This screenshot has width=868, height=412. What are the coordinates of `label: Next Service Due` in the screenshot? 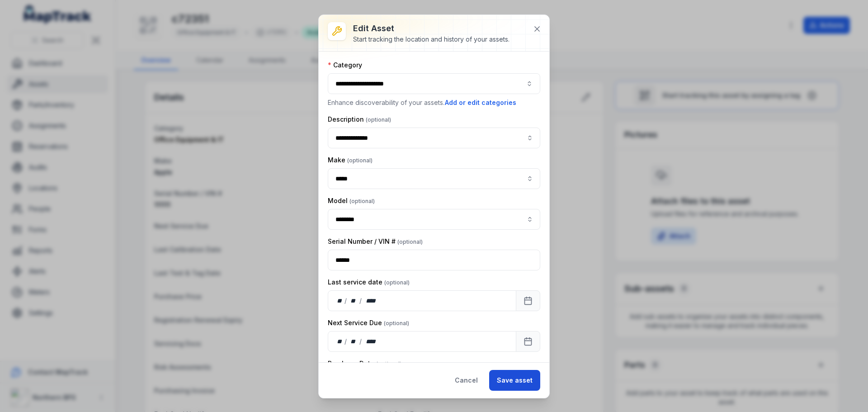 It's located at (369, 323).